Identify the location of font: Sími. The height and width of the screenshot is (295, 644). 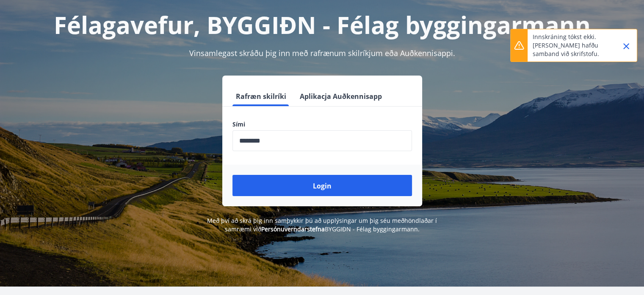
(239, 124).